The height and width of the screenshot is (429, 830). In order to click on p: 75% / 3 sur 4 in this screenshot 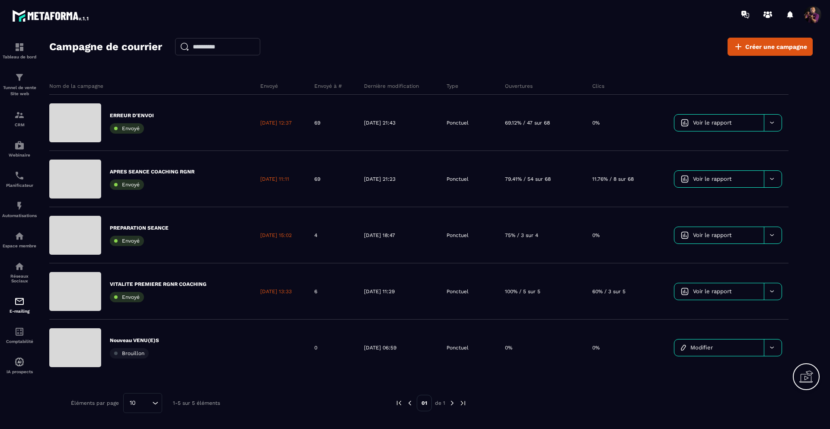, I will do `click(522, 235)`.